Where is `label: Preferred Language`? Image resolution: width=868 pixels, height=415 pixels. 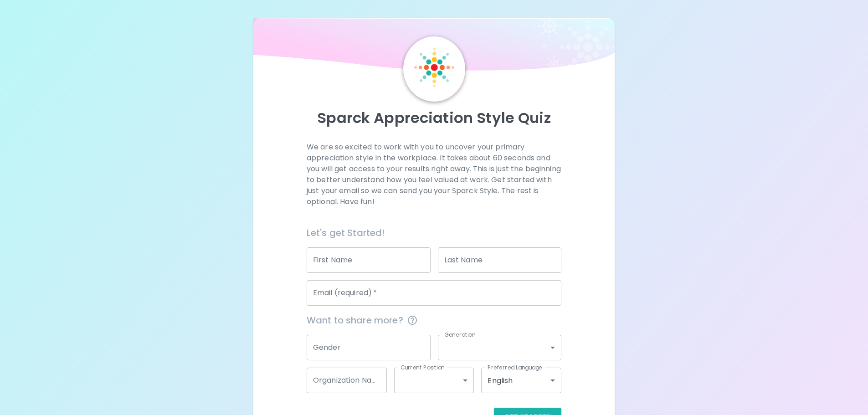 label: Preferred Language is located at coordinates (515, 368).